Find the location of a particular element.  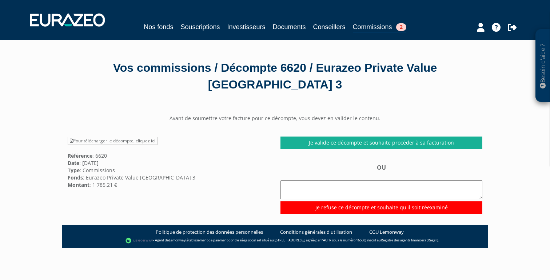

a: Commissions2 is located at coordinates (380, 27).